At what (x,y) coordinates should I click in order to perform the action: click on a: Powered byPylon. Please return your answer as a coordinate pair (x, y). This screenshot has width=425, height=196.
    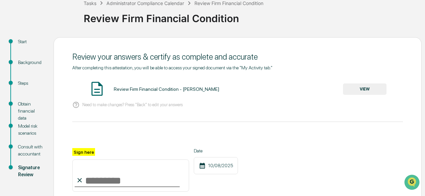
    Looking at the image, I should click on (64, 115).